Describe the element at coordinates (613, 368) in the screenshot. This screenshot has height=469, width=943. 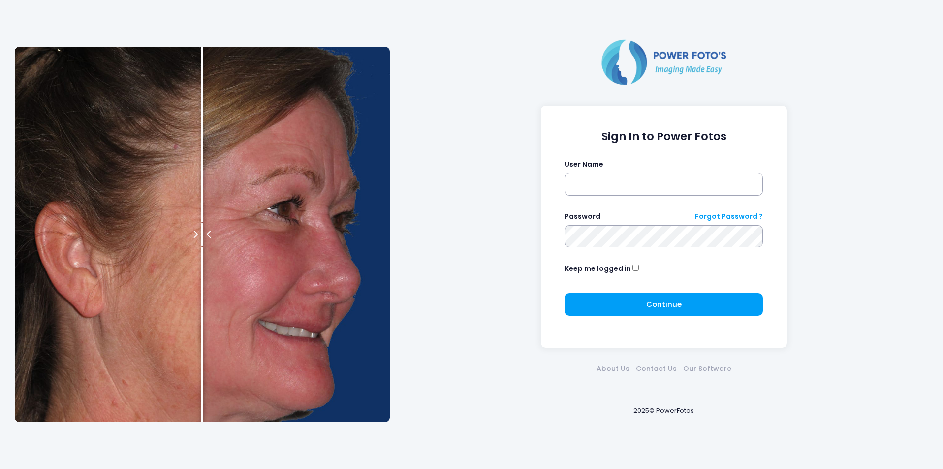
I see `a: About Us` at that location.